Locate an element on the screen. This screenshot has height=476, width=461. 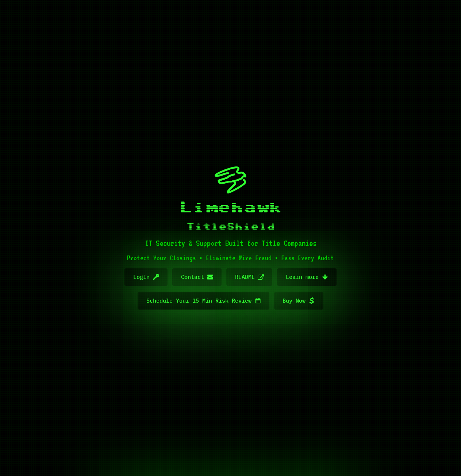
h1: IT Security & Support Built for Title Companies is located at coordinates (230, 243).